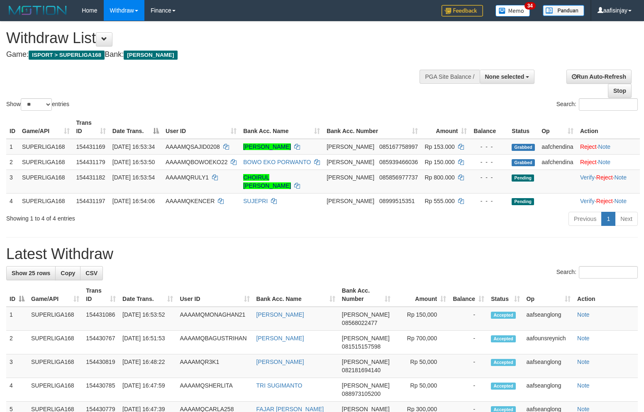  Describe the element at coordinates (68, 273) in the screenshot. I see `span: Copy` at that location.